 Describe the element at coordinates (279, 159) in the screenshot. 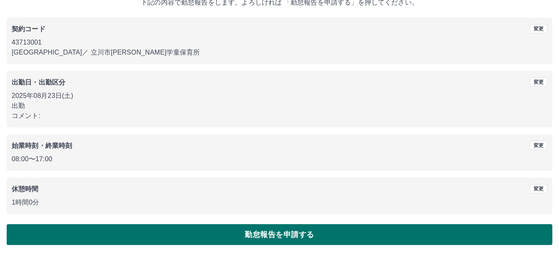

I see `p: 08:00 〜 17:00` at that location.